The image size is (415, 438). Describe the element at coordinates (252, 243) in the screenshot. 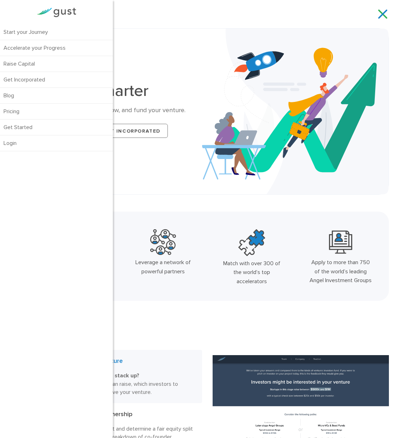

I see `img: Top Accelerators` at that location.